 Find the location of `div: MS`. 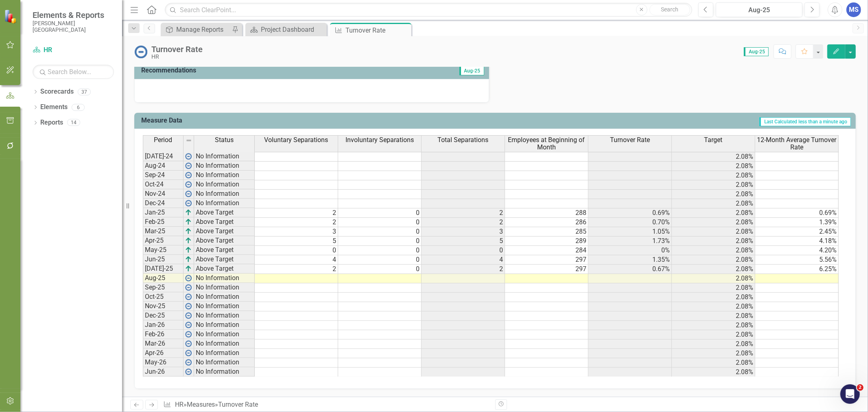

div: MS is located at coordinates (854, 10).